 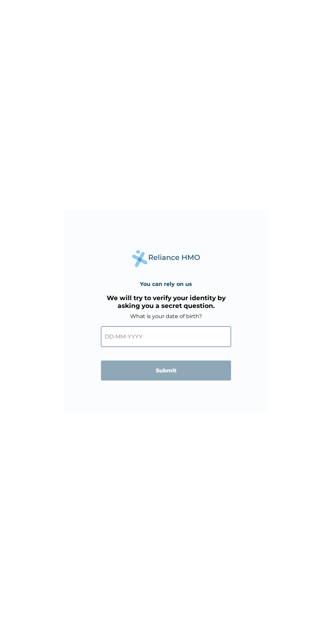 I want to click on h3: We will try to verify your identity by asking you a secret question., so click(x=166, y=302).